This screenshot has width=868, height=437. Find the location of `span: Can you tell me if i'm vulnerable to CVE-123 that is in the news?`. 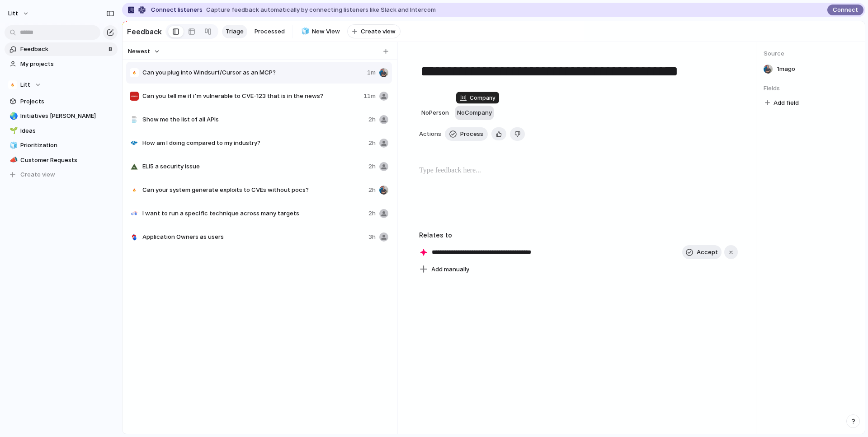

span: Can you tell me if i'm vulnerable to CVE-123 that is in the news? is located at coordinates (251, 96).